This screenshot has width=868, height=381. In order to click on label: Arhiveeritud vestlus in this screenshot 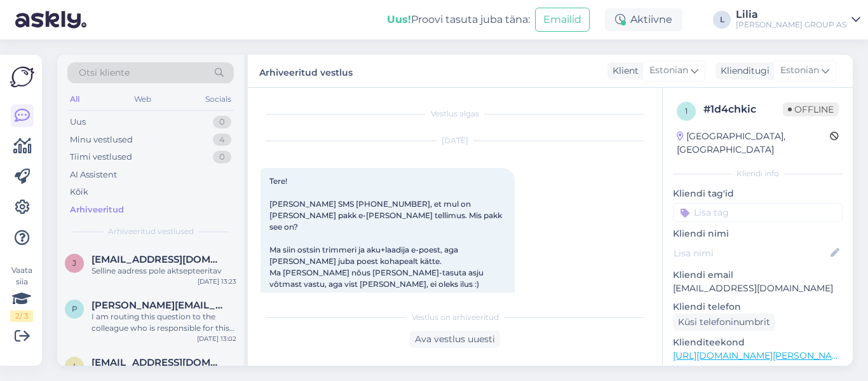, I will do `click(306, 71)`.